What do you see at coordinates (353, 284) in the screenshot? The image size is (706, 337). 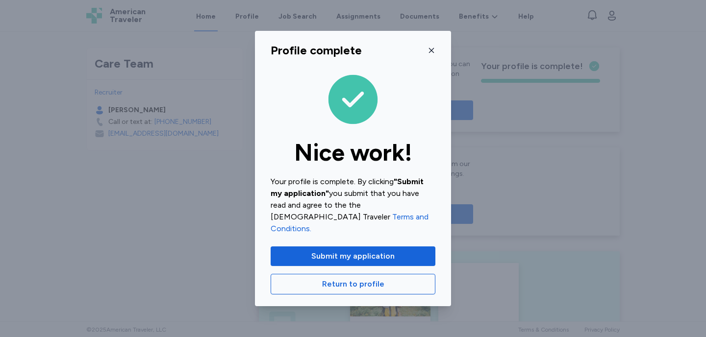 I see `button: Return to profile` at bounding box center [353, 284].